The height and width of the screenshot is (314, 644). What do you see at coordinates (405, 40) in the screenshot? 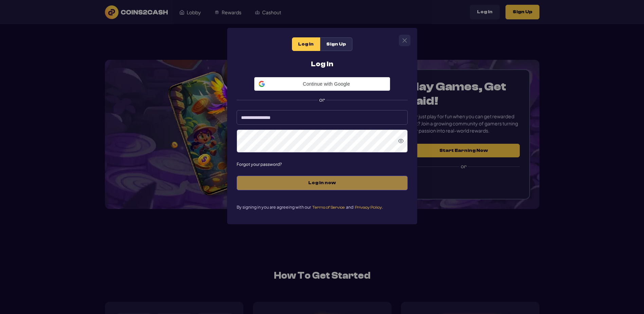
I see `button: Close` at bounding box center [405, 40].